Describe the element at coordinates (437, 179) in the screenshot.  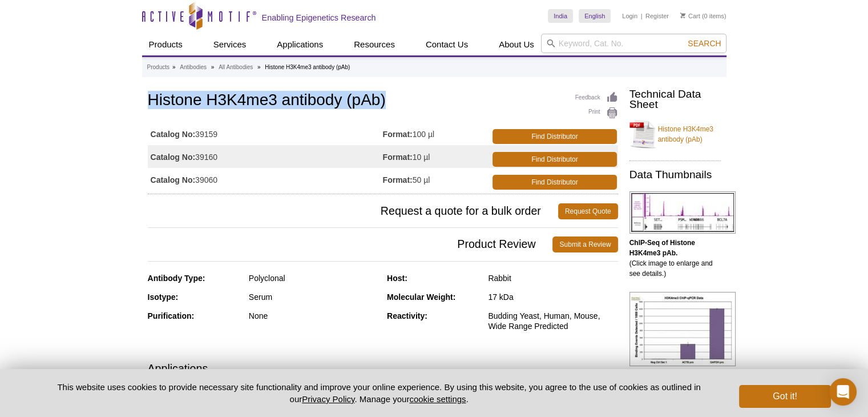
I see `td: 50 µl` at that location.